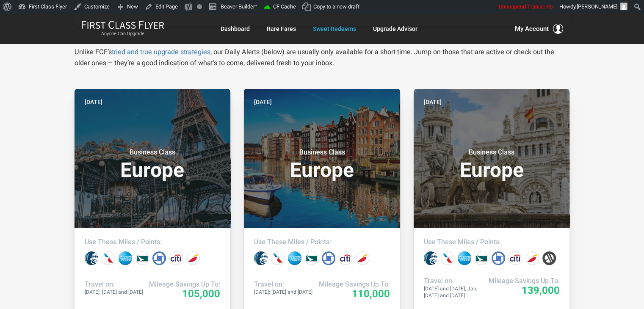 The image size is (644, 309). I want to click on a: Sweet Redeems, so click(335, 29).